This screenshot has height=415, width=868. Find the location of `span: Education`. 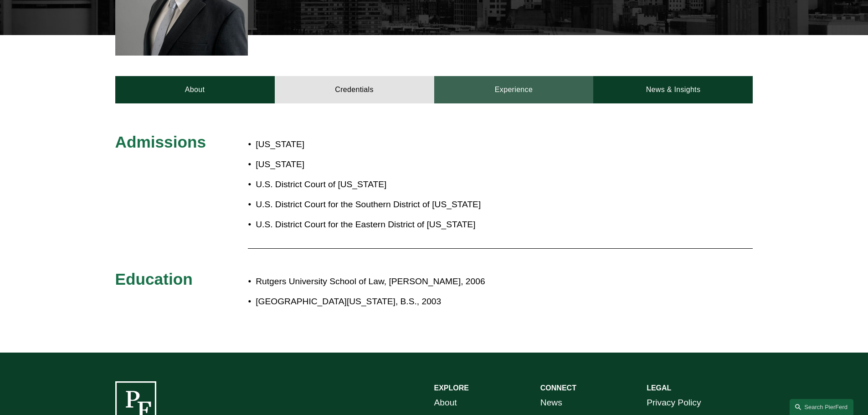

span: Education is located at coordinates (154, 279).